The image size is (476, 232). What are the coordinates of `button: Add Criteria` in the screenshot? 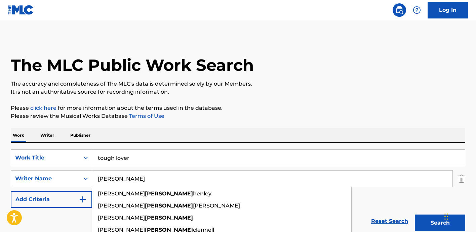 It's located at (51, 200).